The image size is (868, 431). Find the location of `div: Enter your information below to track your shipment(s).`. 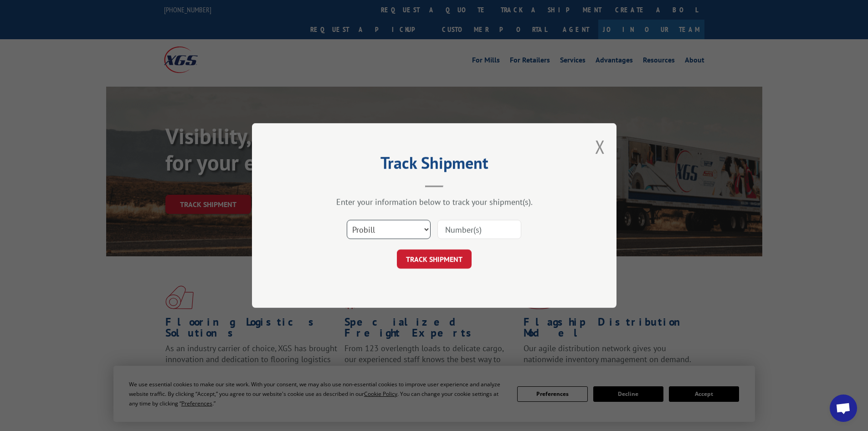

div: Enter your information below to track your shipment(s). is located at coordinates (434, 202).